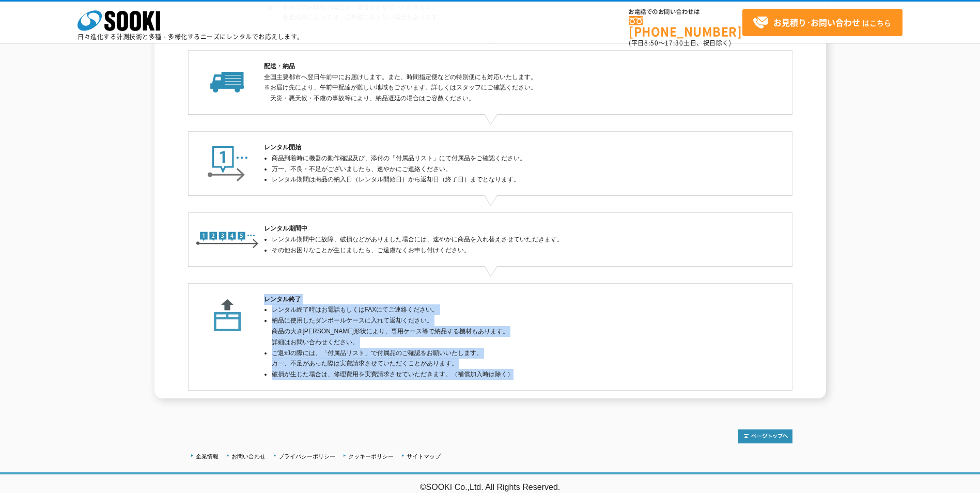 The image size is (980, 493). Describe the element at coordinates (494, 309) in the screenshot. I see `li: レンタル終了時はお電話もしくはFAXにてご連絡ください。` at that location.